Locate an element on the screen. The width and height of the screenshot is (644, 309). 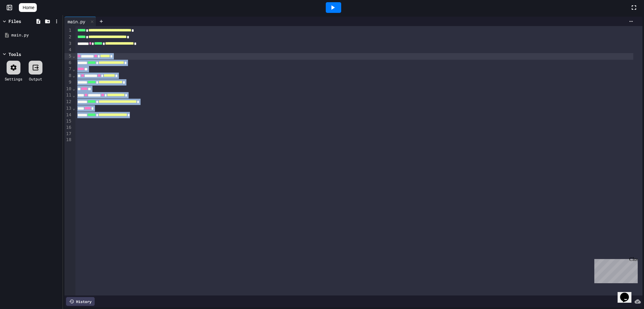
div: 13 is located at coordinates (68, 109).